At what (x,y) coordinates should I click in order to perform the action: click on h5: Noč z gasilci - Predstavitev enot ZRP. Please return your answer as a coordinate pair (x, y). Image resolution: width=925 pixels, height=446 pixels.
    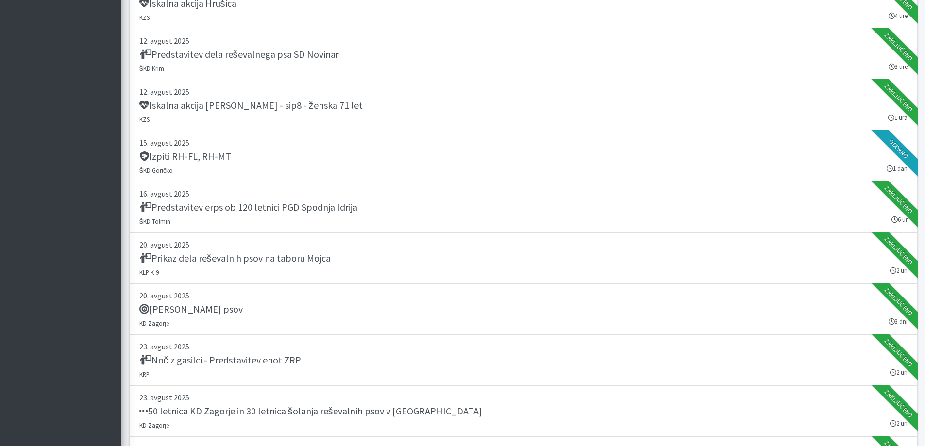
    Looking at the image, I should click on (220, 360).